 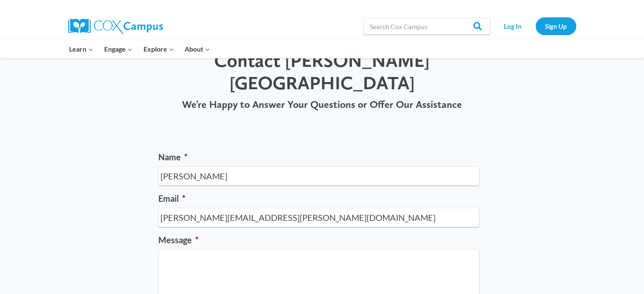 I want to click on input: Search Cox Campus, so click(x=427, y=26).